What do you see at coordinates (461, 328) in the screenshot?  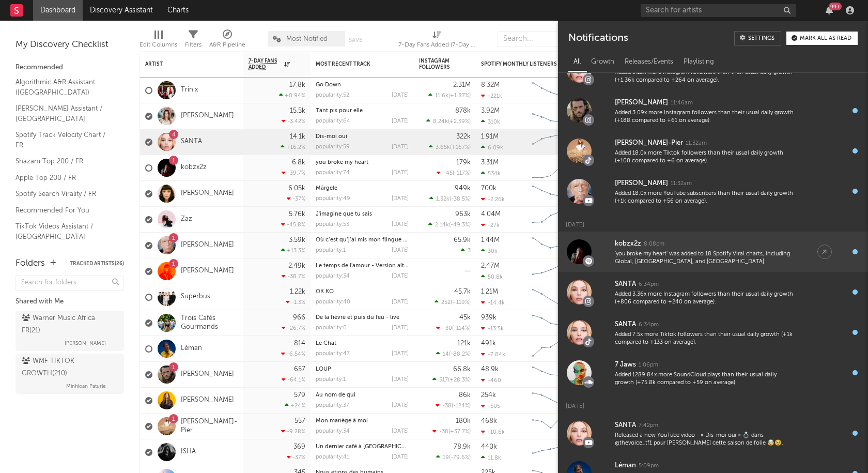 I see `span: -114 %` at bounding box center [461, 328].